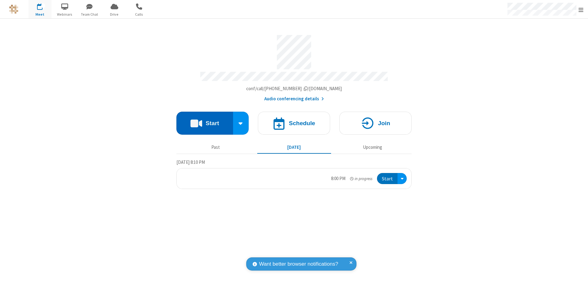  I want to click on h4: Schedule, so click(302, 123).